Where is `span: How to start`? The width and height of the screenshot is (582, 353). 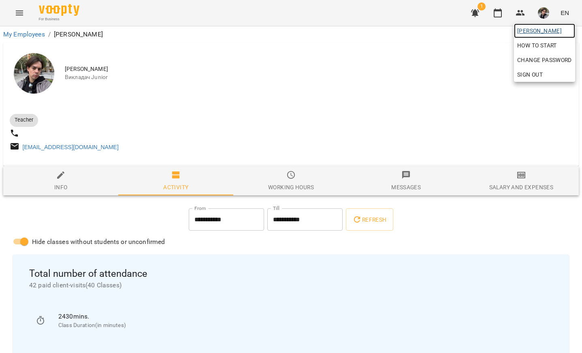 span: How to start is located at coordinates (537, 45).